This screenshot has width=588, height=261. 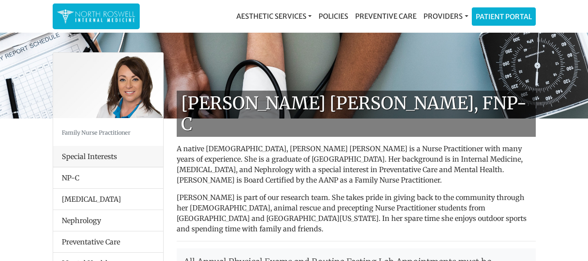 I want to click on div: Special Interests, so click(x=108, y=156).